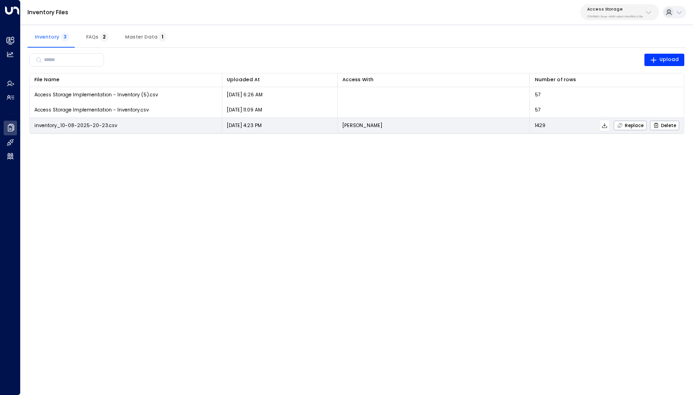 The width and height of the screenshot is (693, 395). I want to click on button: Access Storage17248963-7bae-4f68-a6e0-04e589c1c15e, so click(620, 12).